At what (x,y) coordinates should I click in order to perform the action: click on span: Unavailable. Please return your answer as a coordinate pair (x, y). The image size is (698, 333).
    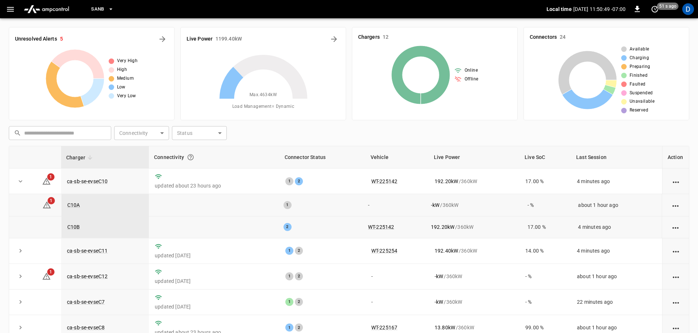
    Looking at the image, I should click on (642, 102).